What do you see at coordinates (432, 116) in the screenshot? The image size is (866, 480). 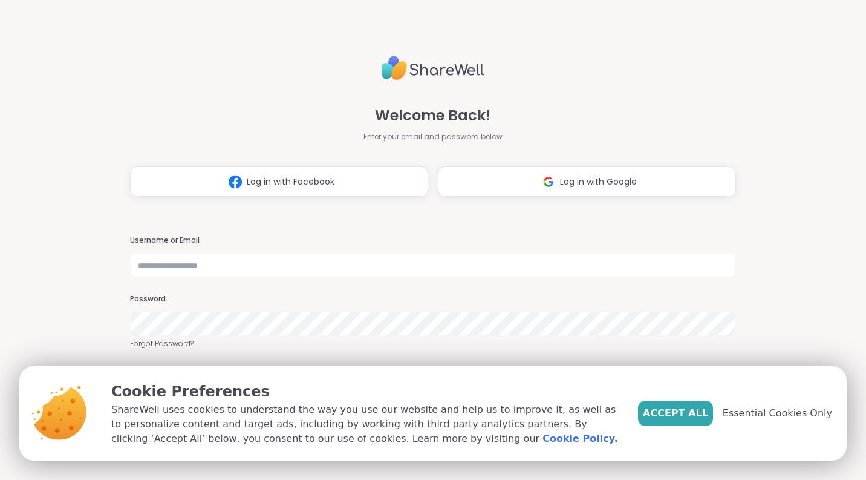 I see `span: Welcome Back!` at bounding box center [432, 116].